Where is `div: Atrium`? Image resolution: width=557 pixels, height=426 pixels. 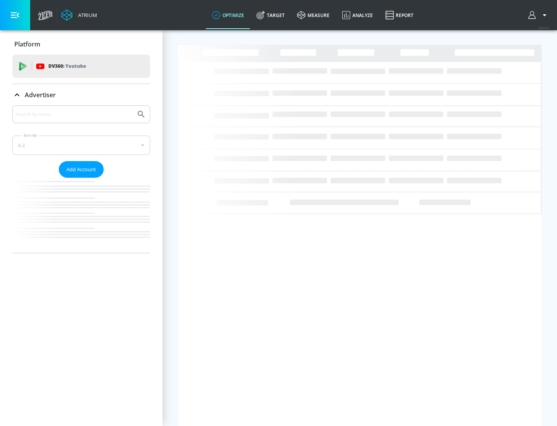 div: Atrium is located at coordinates (86, 15).